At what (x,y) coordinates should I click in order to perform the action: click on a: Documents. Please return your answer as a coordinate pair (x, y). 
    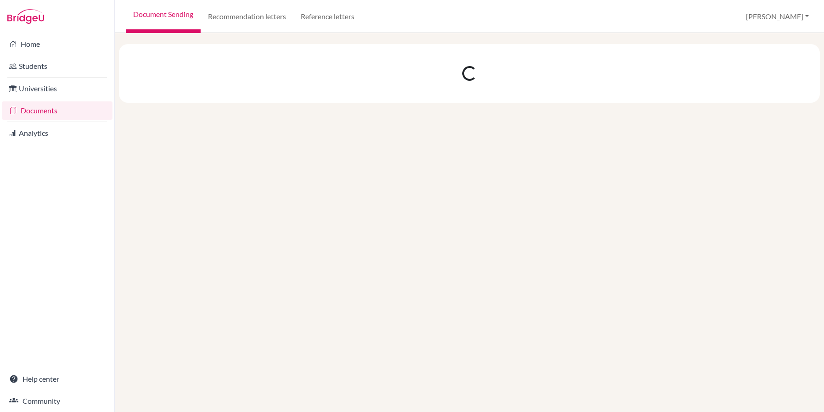
    Looking at the image, I should click on (57, 111).